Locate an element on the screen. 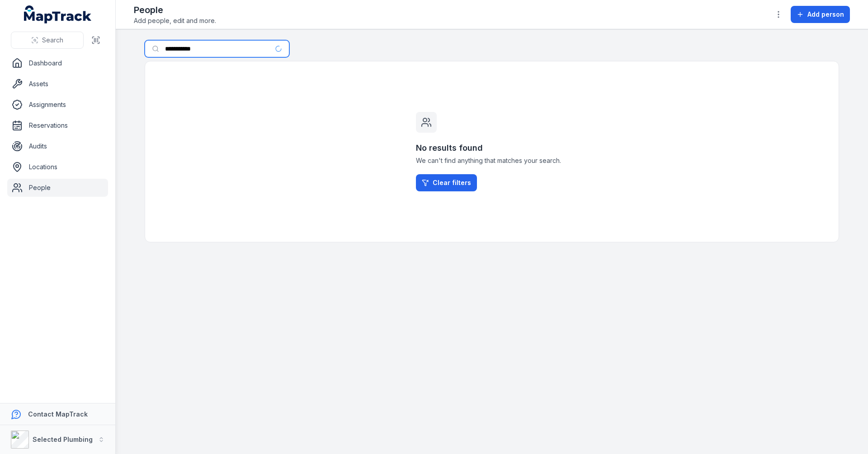  a: Assignments is located at coordinates (57, 105).